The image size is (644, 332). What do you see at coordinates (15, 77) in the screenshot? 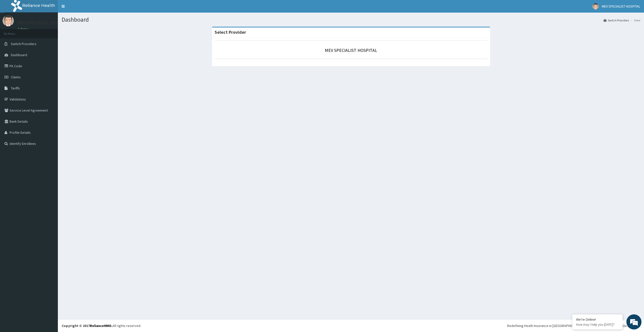
I see `span: Claims` at bounding box center [15, 77].